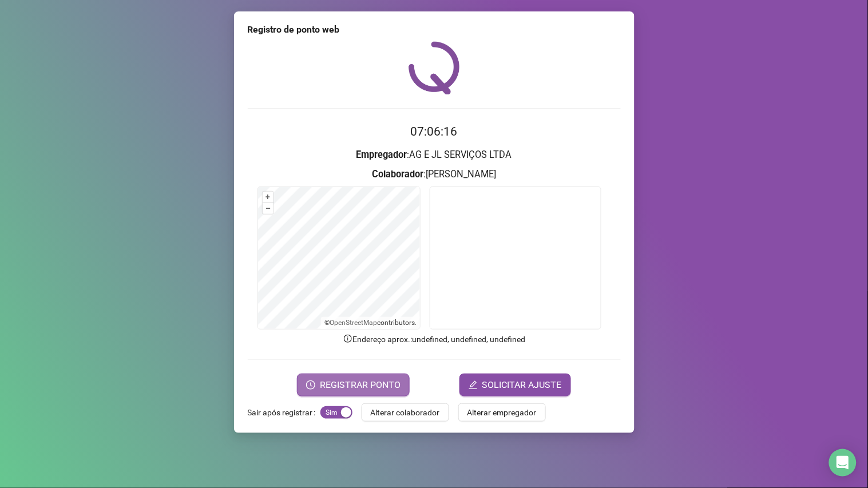 This screenshot has height=488, width=868. What do you see at coordinates (843, 463) in the screenshot?
I see `div: Open Intercom Messenger` at bounding box center [843, 463].